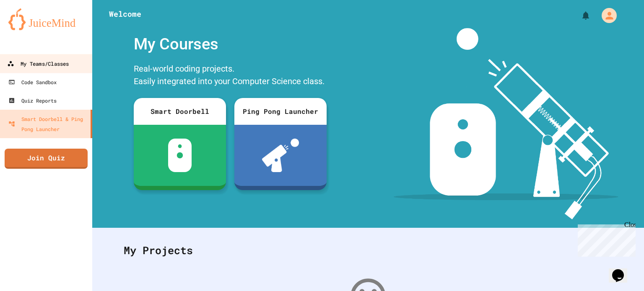  Describe the element at coordinates (506, 124) in the screenshot. I see `img: banner-image-my-projects.png` at that location.